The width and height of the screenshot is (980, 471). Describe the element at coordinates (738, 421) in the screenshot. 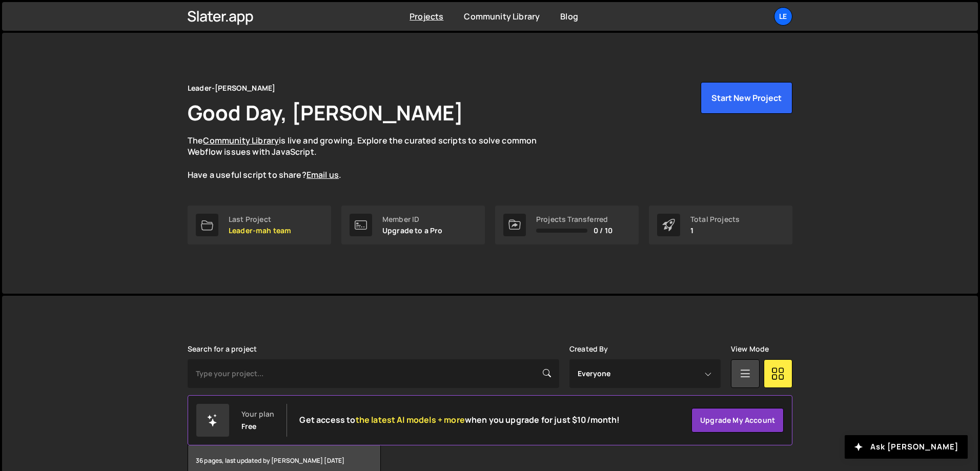

I see `a: Upgrade my account` at that location.